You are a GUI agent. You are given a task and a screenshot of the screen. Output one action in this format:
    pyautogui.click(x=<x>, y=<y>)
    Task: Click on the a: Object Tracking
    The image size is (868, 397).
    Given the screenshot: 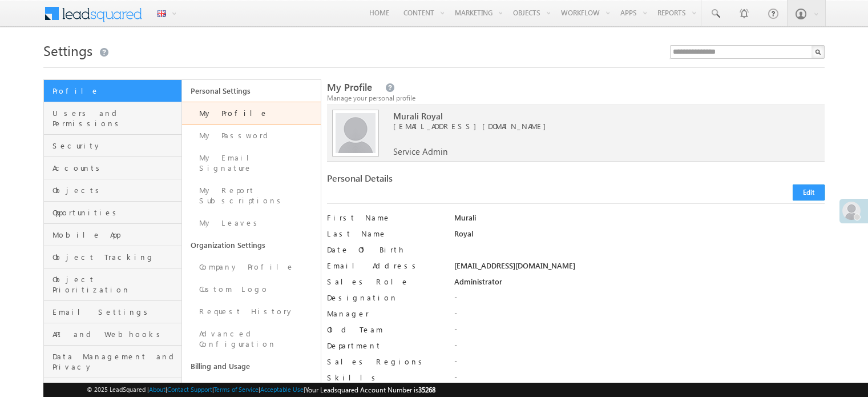 What is the action you would take?
    pyautogui.click(x=112, y=257)
    